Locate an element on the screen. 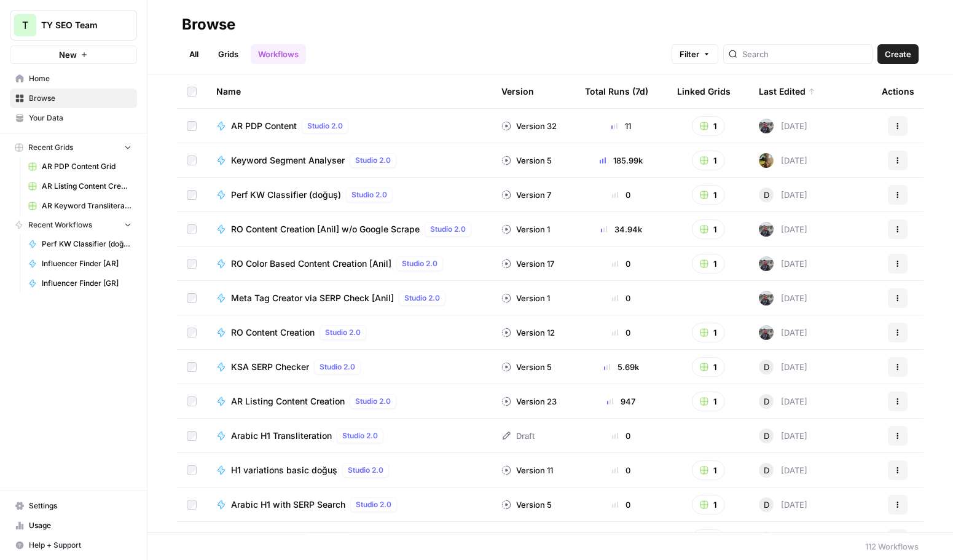 The width and height of the screenshot is (953, 560). span: AR Listing Content Creation is located at coordinates (287, 402).